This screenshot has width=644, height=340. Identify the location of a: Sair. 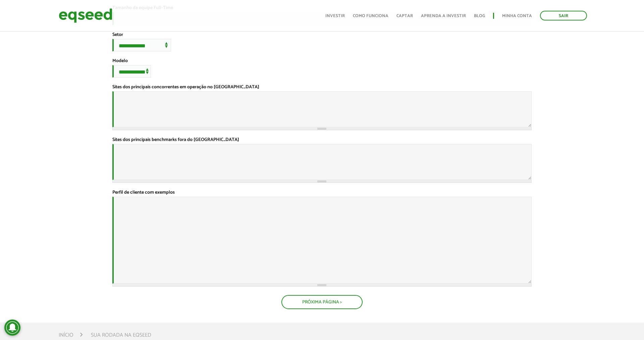
(564, 15).